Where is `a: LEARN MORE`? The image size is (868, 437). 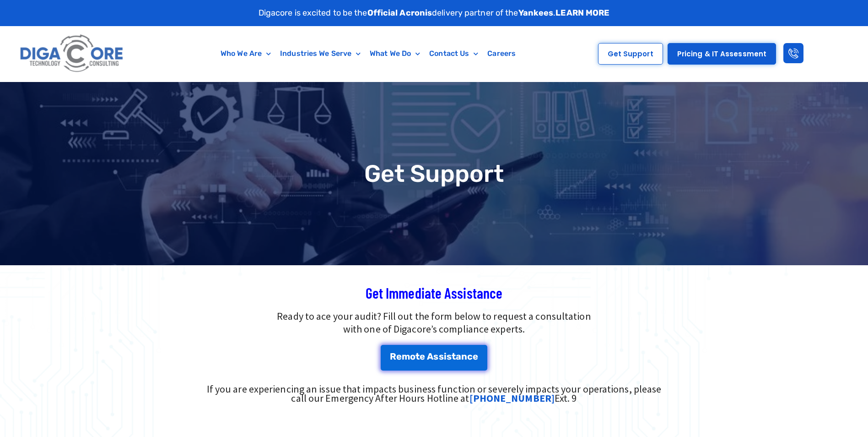 a: LEARN MORE is located at coordinates (583, 13).